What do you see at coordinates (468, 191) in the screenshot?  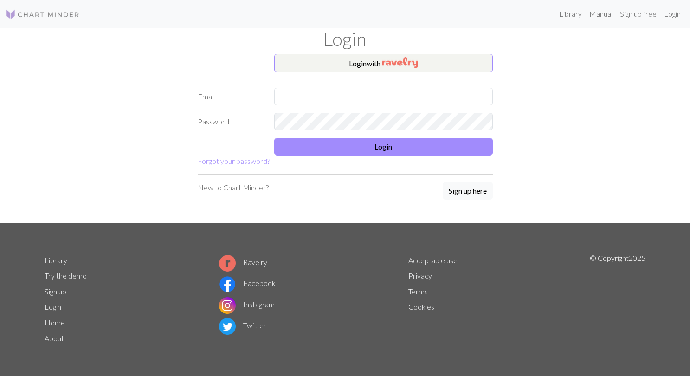 I see `a: Sign up here` at bounding box center [468, 191].